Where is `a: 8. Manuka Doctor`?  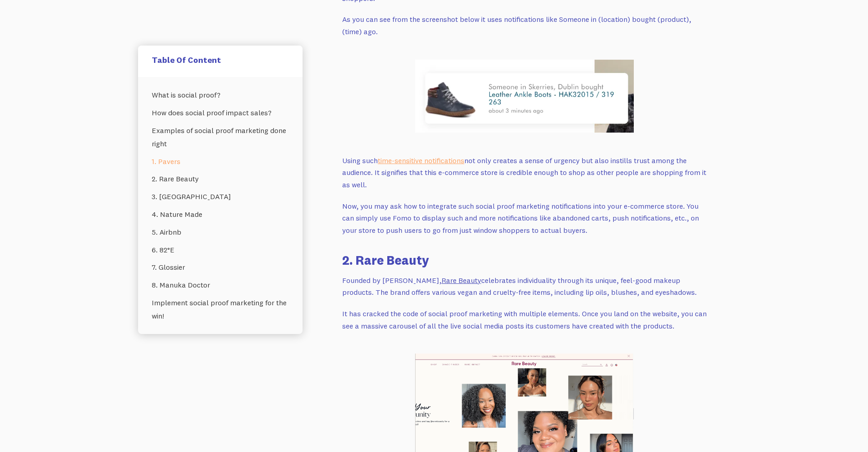 a: 8. Manuka Doctor is located at coordinates (220, 285).